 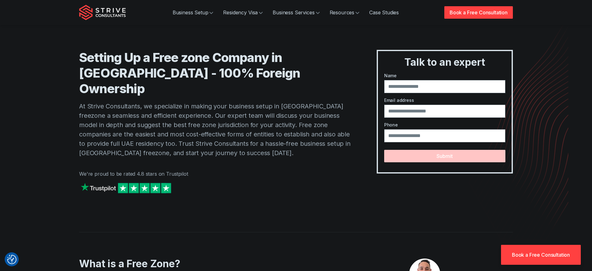 What do you see at coordinates (126, 188) in the screenshot?
I see `img: Strive on Trustpilot` at bounding box center [126, 188].